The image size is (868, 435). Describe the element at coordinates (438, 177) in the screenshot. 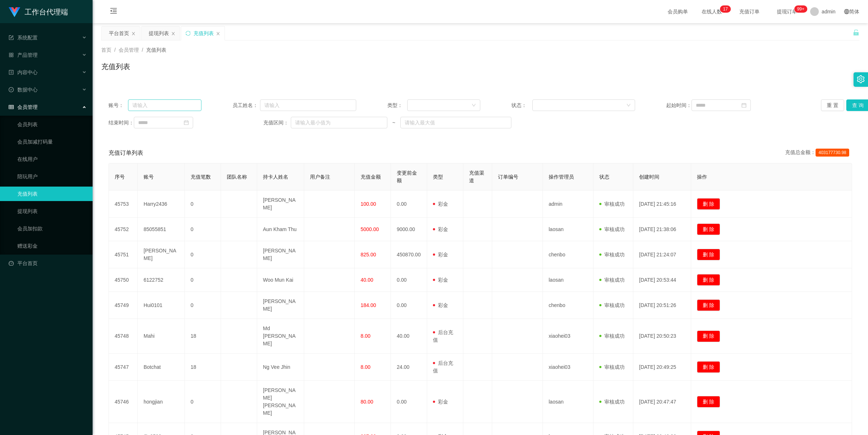

I see `span: 类型` at that location.